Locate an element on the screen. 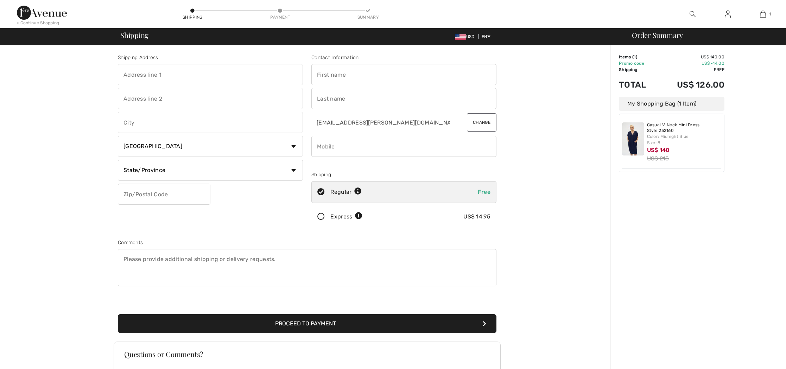 Image resolution: width=786 pixels, height=369 pixels. td: Promo code is located at coordinates (638, 63).